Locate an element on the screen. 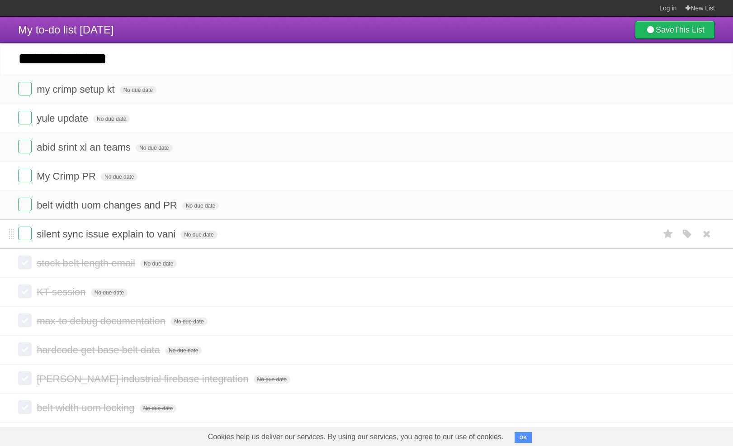 Image resolution: width=733 pixels, height=446 pixels. span: KT session is located at coordinates (62, 292).